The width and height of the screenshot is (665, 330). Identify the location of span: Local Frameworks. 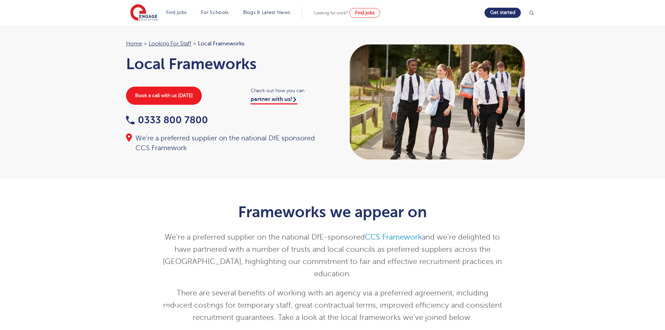
(221, 44).